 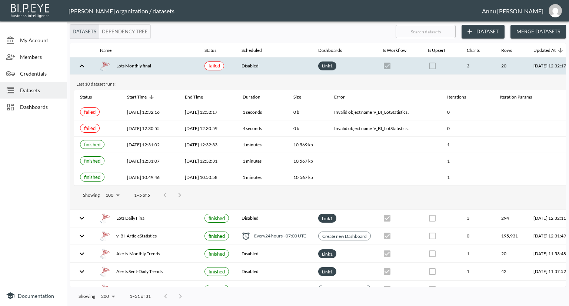 I want to click on div: Alerts Sent-Daily Trends, so click(x=146, y=271).